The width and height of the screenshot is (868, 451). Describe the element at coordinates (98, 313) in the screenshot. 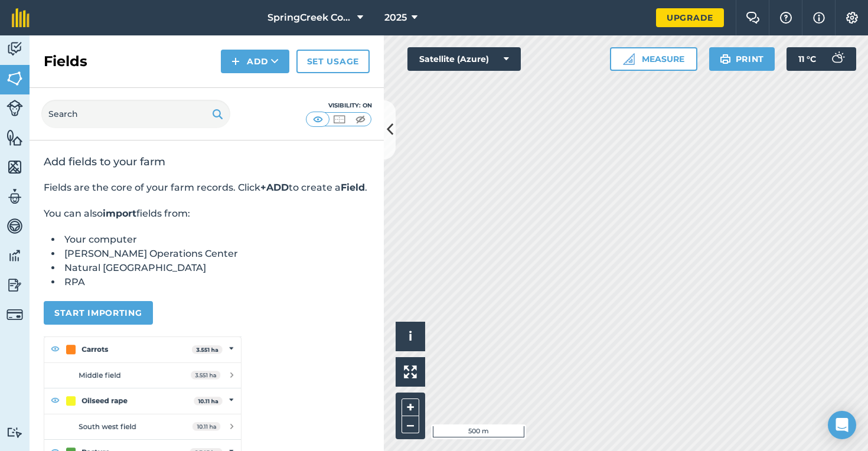

I see `button: Start importing` at that location.